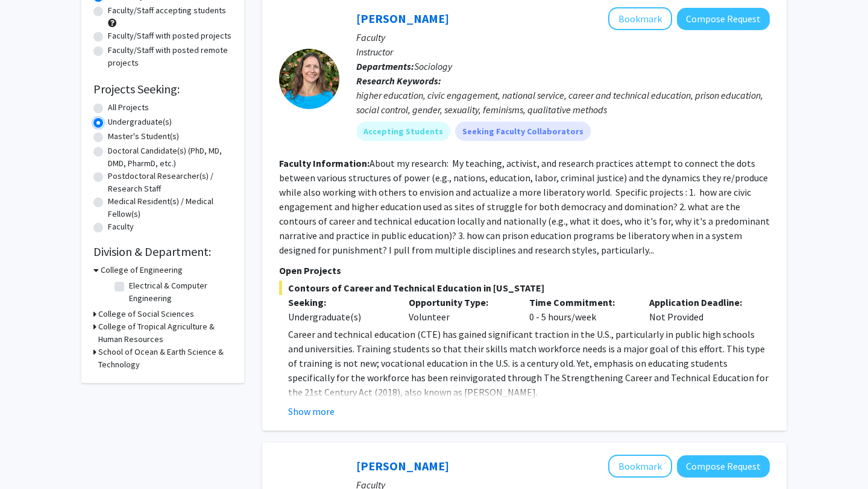 The image size is (868, 489). What do you see at coordinates (167, 10) in the screenshot?
I see `label: Faculty/Staff accepting students` at bounding box center [167, 10].